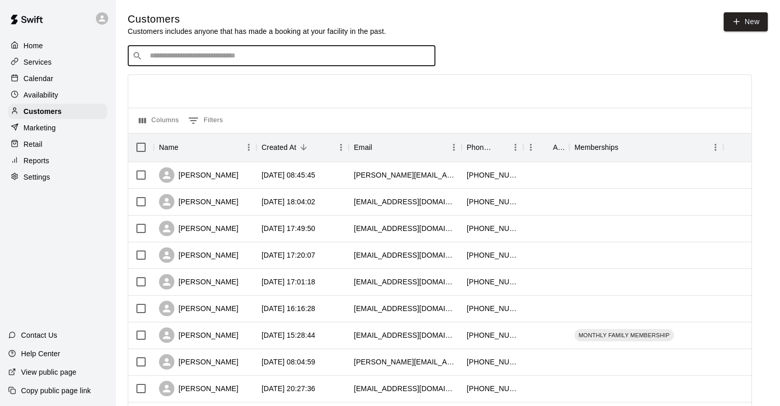 This screenshot has width=780, height=406. What do you see at coordinates (257, 19) in the screenshot?
I see `h5: Customers` at bounding box center [257, 19].